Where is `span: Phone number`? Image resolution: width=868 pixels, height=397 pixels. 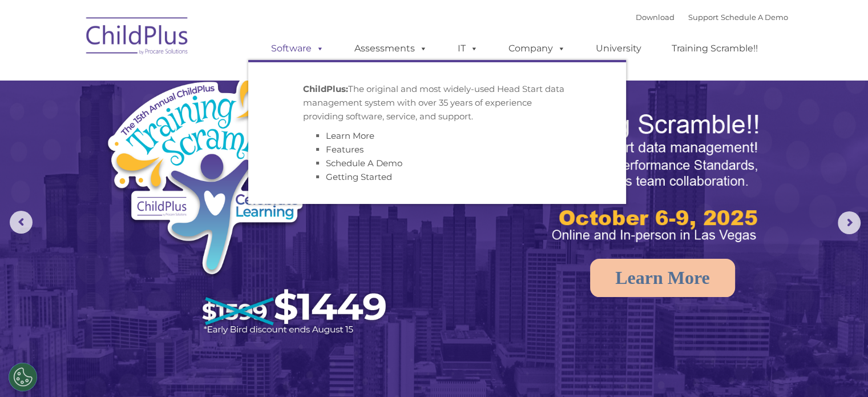 span: Phone number is located at coordinates (182, 126).